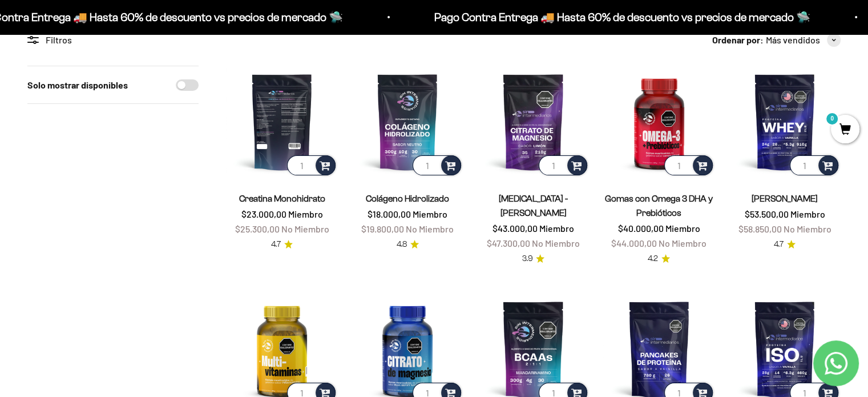 The width and height of the screenshot is (868, 397). I want to click on a: 4.24.2 de 5.0 estrellas, so click(659, 258).